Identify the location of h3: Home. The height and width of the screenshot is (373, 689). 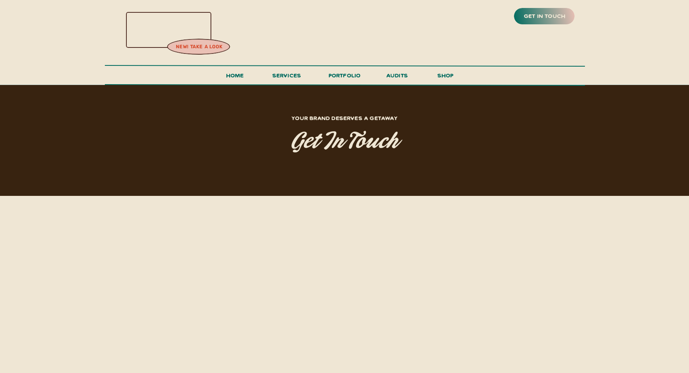
(235, 77).